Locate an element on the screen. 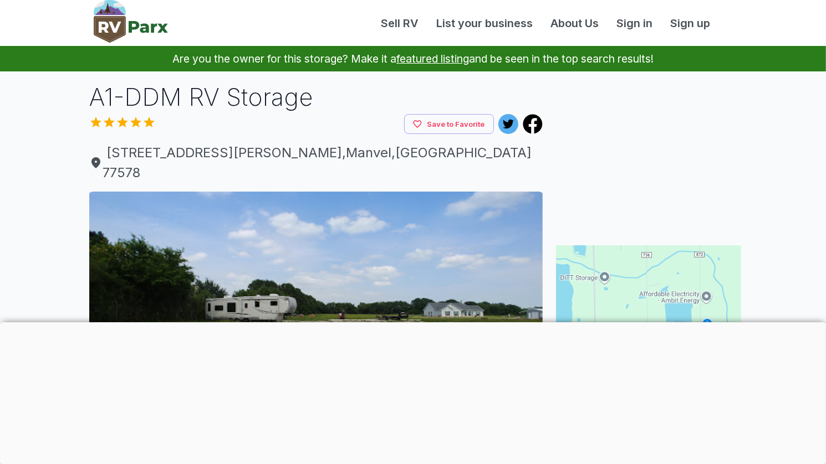 The width and height of the screenshot is (826, 464). img: Map for A1-DDM RV Storage is located at coordinates (648, 338).